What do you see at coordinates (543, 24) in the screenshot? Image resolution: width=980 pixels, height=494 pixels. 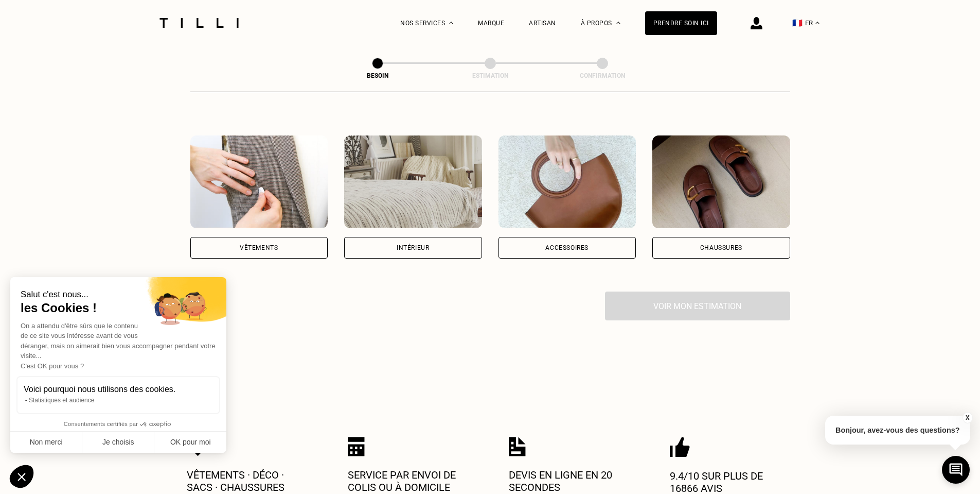 I see `a: Artisan` at bounding box center [543, 24].